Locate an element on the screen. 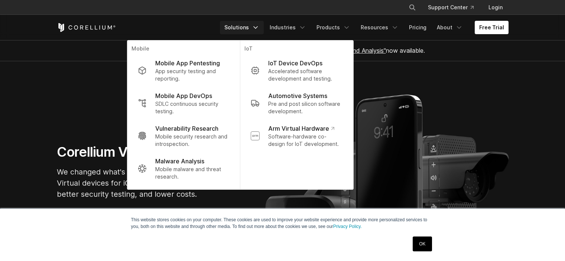  p: Mobile is located at coordinates (183, 49).